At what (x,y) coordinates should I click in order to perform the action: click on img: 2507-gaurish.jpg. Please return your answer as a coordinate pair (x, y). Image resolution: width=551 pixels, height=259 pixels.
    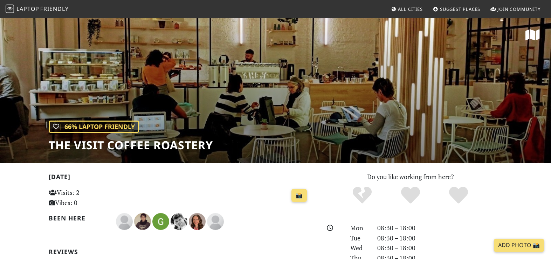
    Looking at the image, I should click on (161, 222).